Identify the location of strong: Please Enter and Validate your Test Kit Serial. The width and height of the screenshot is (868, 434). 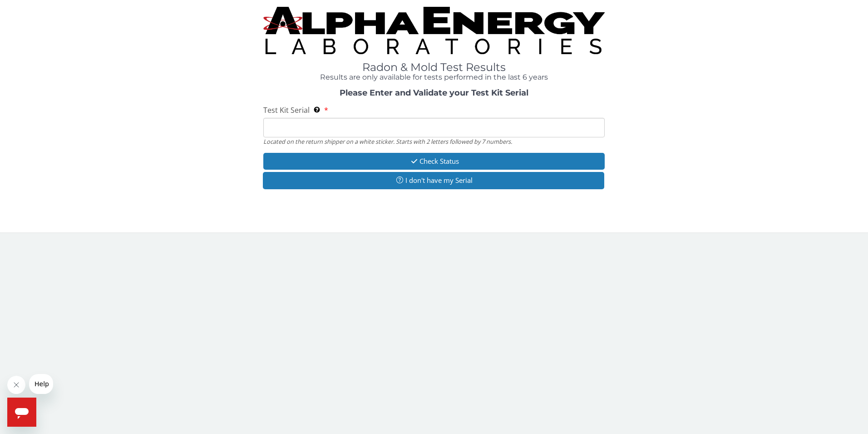
(434, 92).